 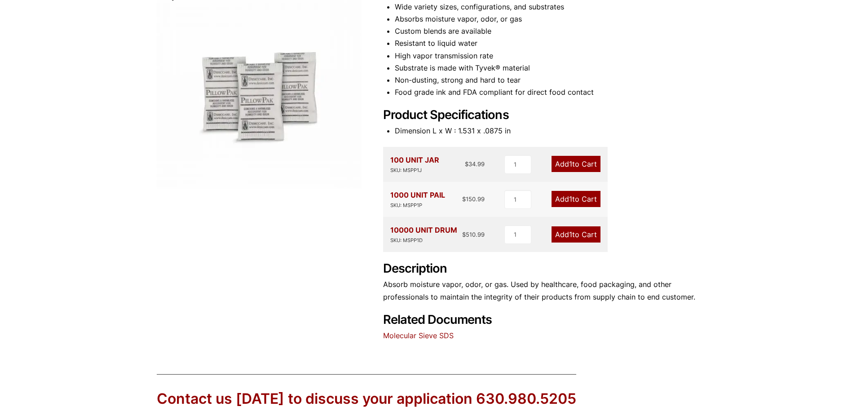 What do you see at coordinates (414, 170) in the screenshot?
I see `div: SKU: MSPP1J` at bounding box center [414, 170].